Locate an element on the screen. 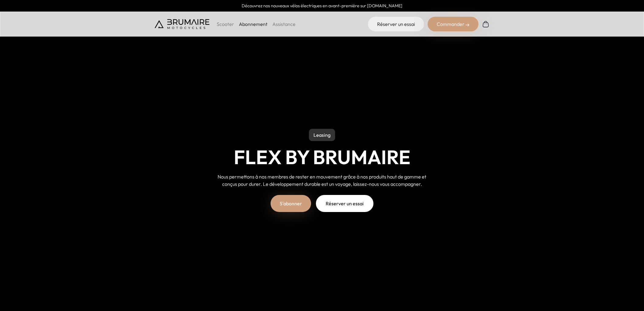 Image resolution: width=644 pixels, height=311 pixels. p: Leasing is located at coordinates (322, 135).